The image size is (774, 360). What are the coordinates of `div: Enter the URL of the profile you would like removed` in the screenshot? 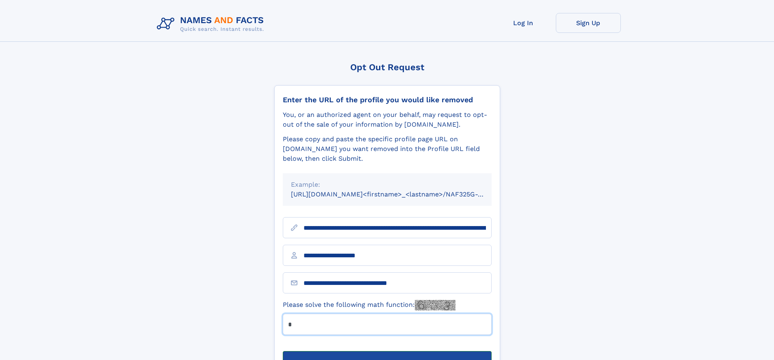 It's located at (387, 100).